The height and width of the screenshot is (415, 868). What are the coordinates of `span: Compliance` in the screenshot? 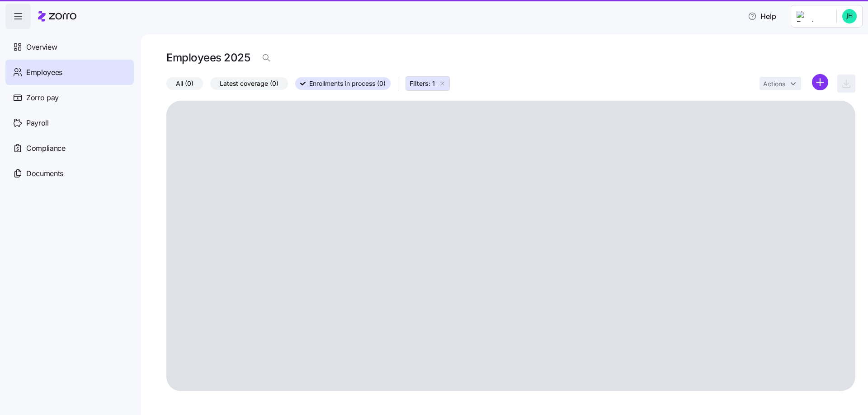 It's located at (46, 148).